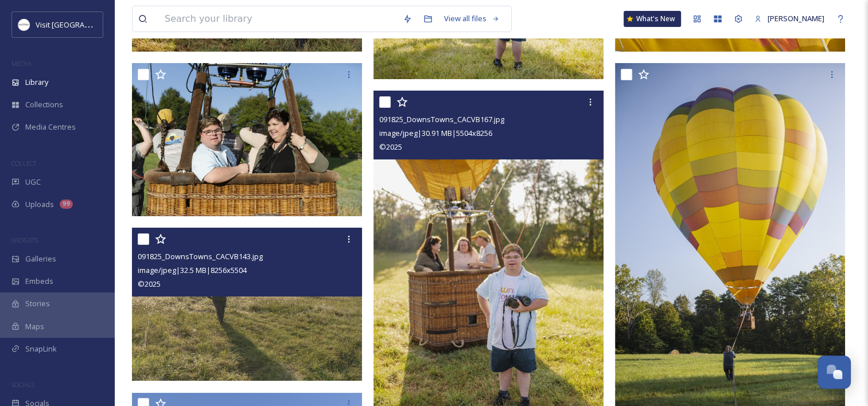 The width and height of the screenshot is (868, 406). I want to click on span: WIDGETS, so click(24, 239).